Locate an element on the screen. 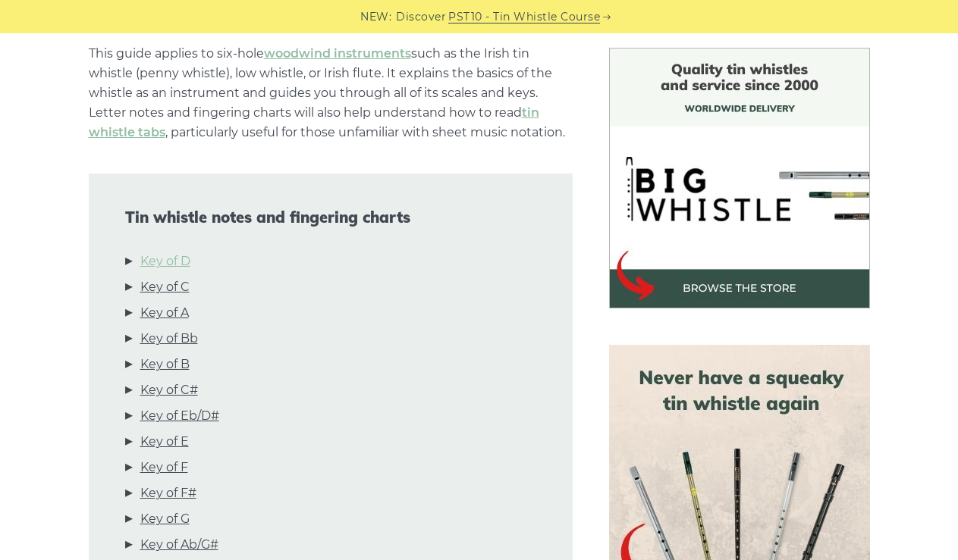  a: Key of C is located at coordinates (165, 287).